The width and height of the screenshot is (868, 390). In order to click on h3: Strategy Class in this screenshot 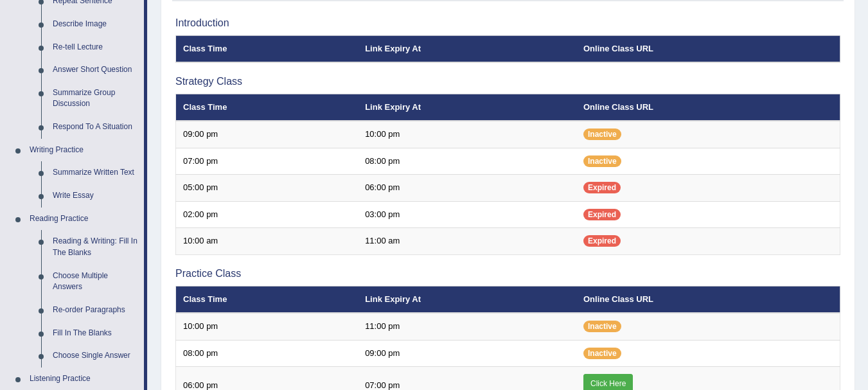, I will do `click(507, 82)`.